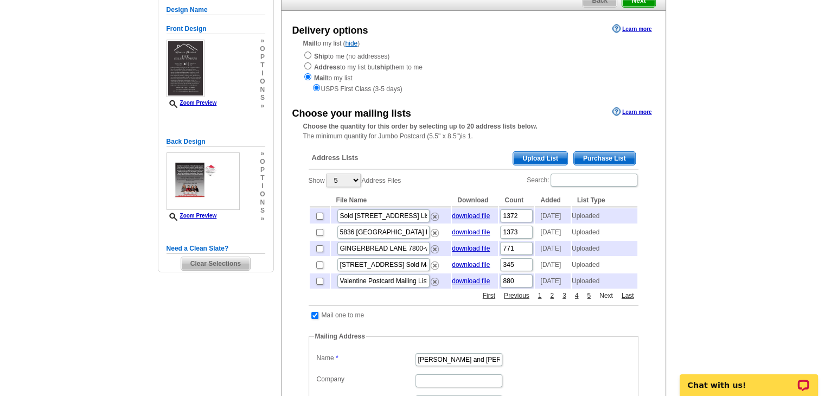 This screenshot has height=396, width=825. What do you see at coordinates (335, 158) in the screenshot?
I see `span: Address Lists` at bounding box center [335, 158].